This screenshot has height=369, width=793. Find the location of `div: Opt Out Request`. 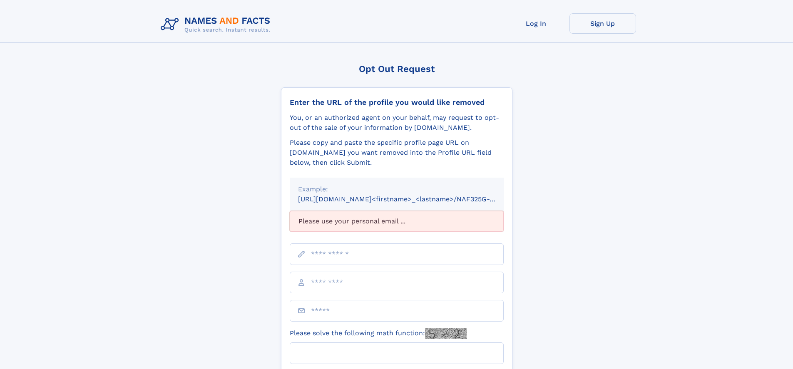

div: Opt Out Request is located at coordinates (397, 69).